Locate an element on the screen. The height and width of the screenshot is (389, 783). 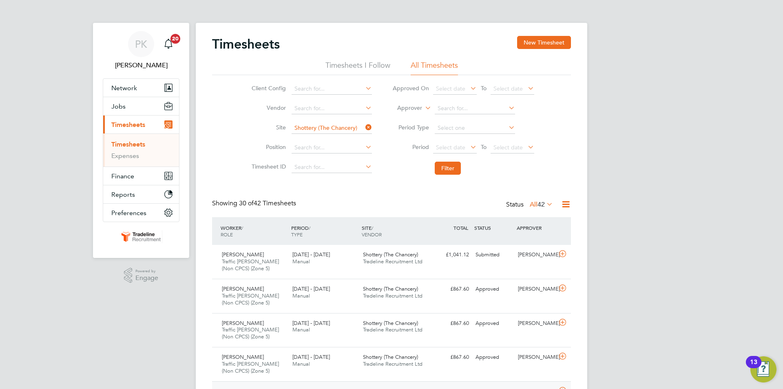
label: Period Type is located at coordinates (411, 127).